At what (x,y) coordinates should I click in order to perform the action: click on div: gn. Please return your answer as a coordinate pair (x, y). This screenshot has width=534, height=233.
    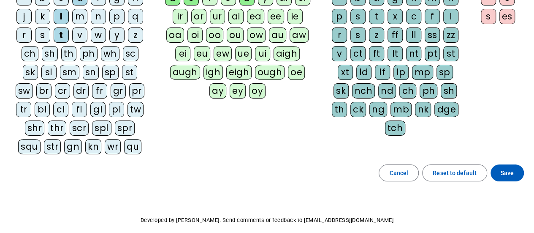
    Looking at the image, I should click on (73, 147).